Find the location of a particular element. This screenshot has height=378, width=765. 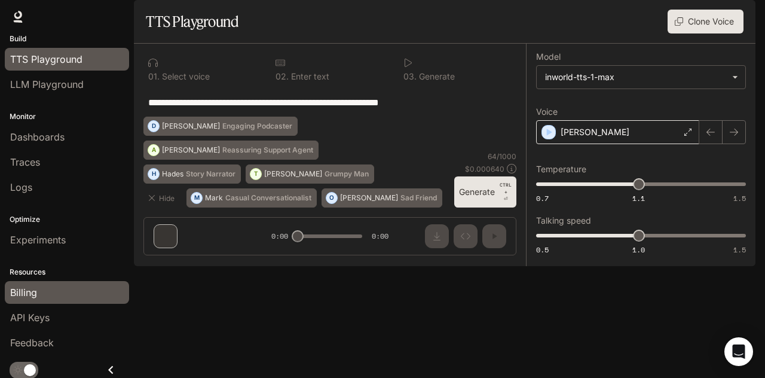

p: Select voice is located at coordinates (185, 76).